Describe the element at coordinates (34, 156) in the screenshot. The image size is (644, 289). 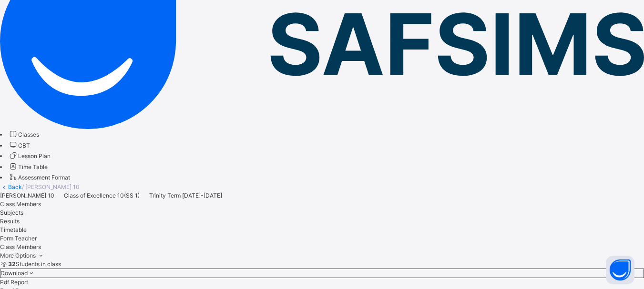
I see `span: Lesson Plan` at that location.